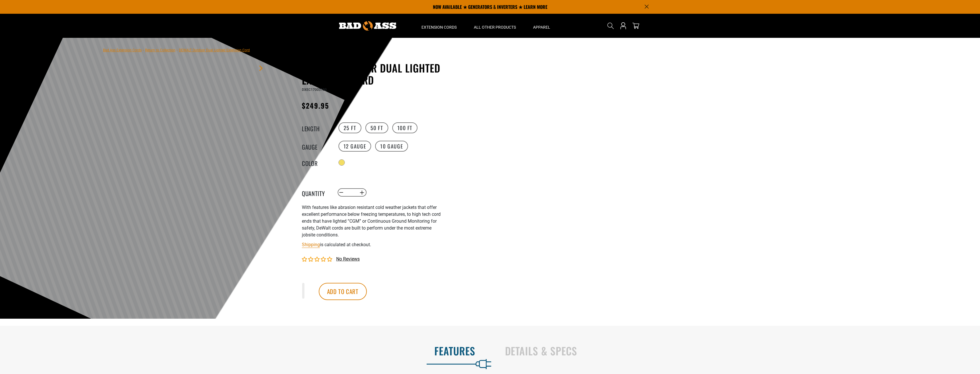  I want to click on nav: breadcrumbs, so click(176, 50).